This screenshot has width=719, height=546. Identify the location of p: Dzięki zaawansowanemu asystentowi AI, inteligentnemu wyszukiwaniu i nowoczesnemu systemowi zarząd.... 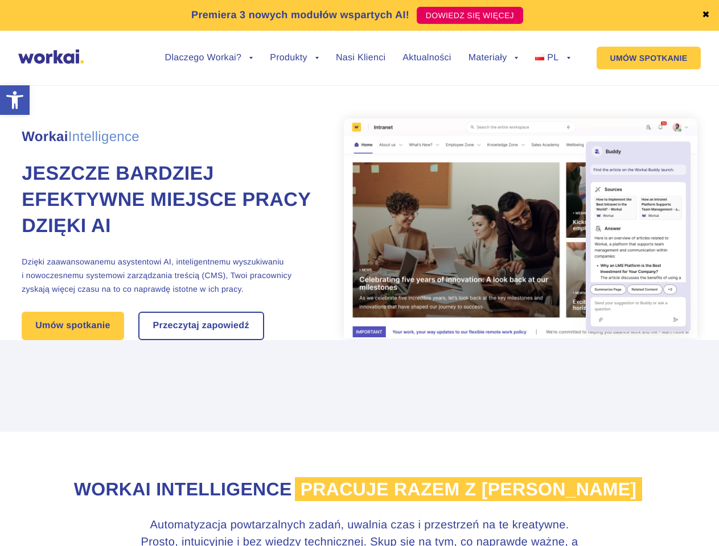
(169, 275).